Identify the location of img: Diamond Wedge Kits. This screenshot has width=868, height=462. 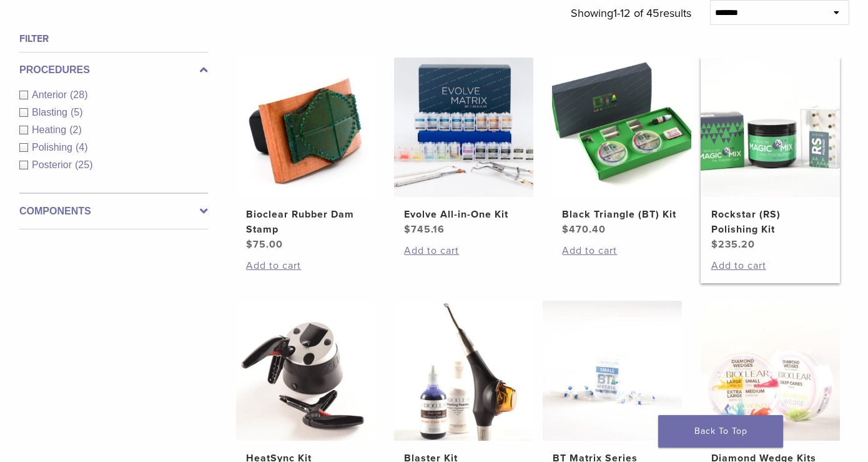
(770, 370).